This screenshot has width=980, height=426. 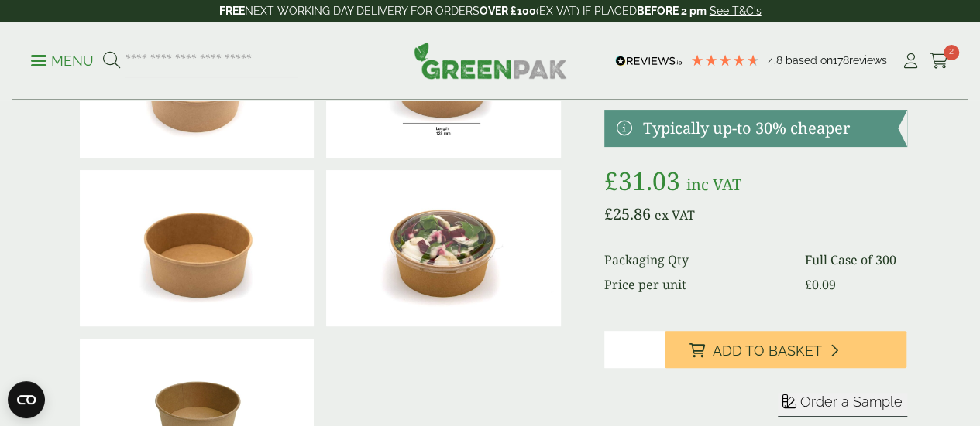 I want to click on i: My Account, so click(x=910, y=61).